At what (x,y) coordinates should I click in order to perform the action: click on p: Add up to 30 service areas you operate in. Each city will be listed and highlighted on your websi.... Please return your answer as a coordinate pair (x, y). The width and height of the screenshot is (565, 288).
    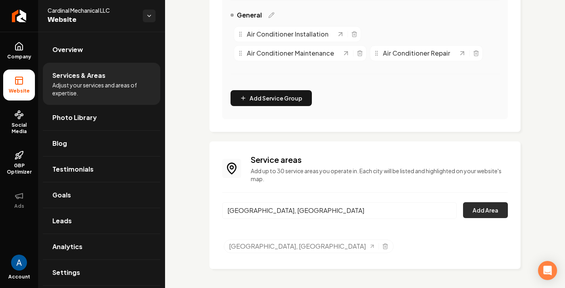
    Looking at the image, I should click on (380, 175).